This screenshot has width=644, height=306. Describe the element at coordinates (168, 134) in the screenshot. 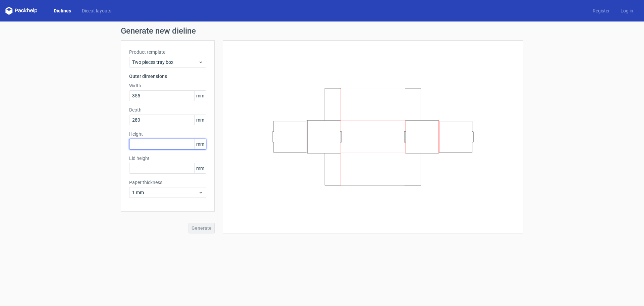

I see `label: Height` at that location.